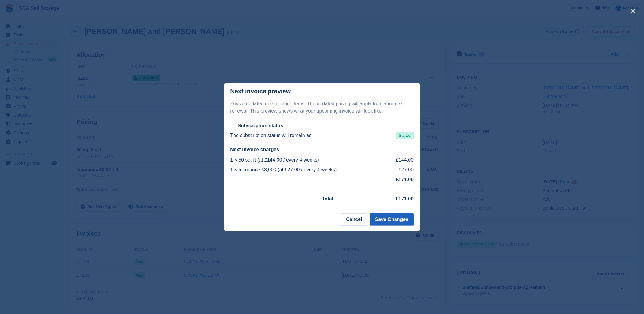 This screenshot has height=314, width=644. I want to click on td: £144.00, so click(401, 160).